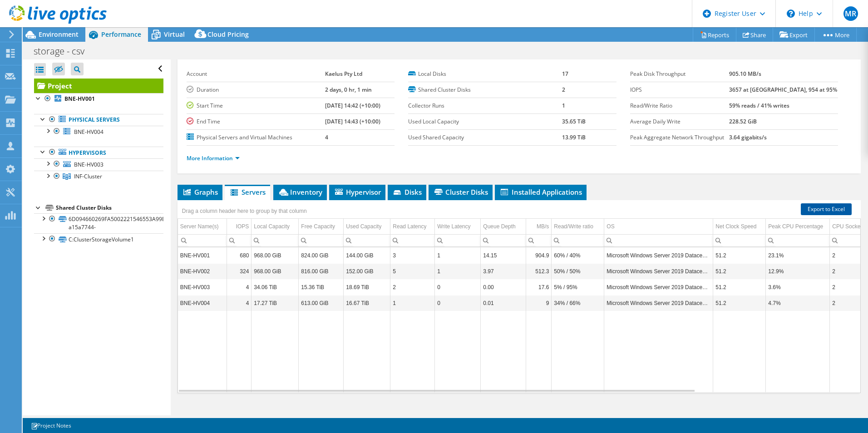 Image resolution: width=868 pixels, height=433 pixels. Describe the element at coordinates (610, 226) in the screenshot. I see `div: OS` at that location.